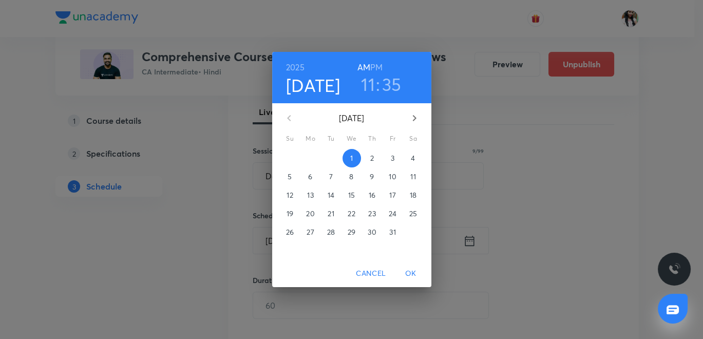  Describe the element at coordinates (290, 214) in the screenshot. I see `button: 19` at that location.